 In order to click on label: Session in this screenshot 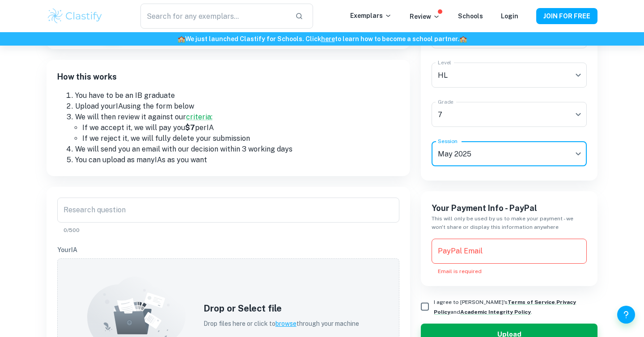, I will do `click(448, 141)`.